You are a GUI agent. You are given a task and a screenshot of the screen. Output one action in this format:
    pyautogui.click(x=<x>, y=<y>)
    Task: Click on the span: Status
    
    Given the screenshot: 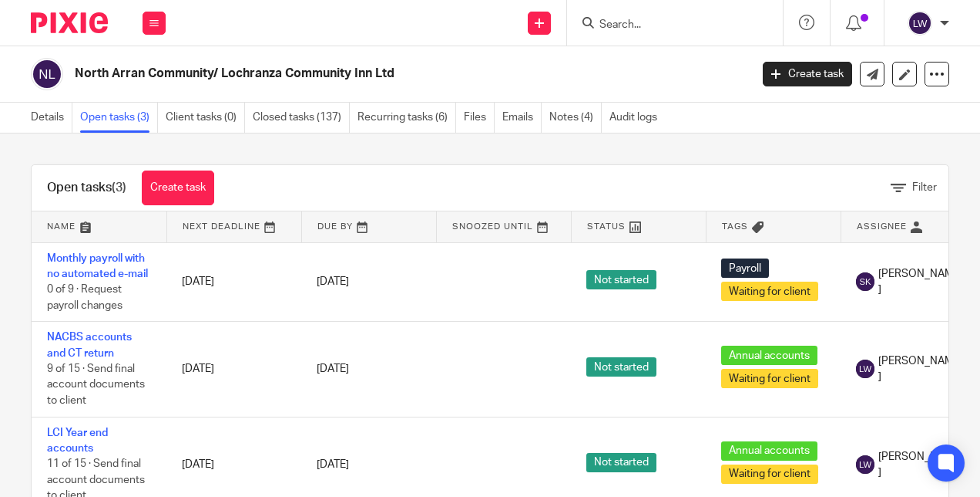 What is the action you would take?
    pyautogui.click(x=607, y=225)
    